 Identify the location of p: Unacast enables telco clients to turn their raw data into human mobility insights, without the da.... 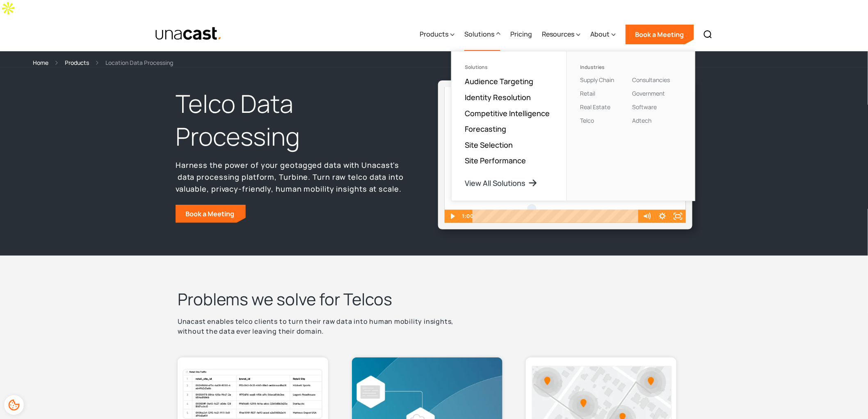
(322, 326).